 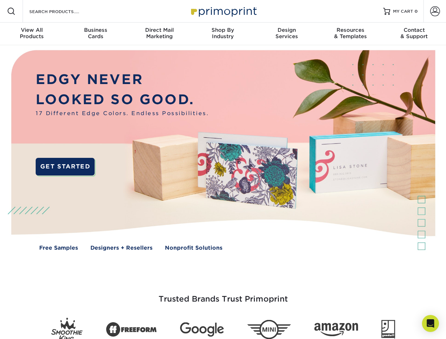 I want to click on span: Resources, so click(x=350, y=30).